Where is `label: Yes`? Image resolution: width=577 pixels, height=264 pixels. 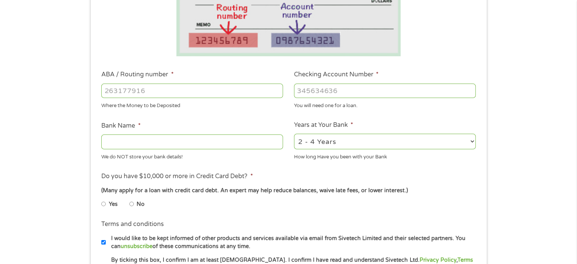 label: Yes is located at coordinates (113, 204).